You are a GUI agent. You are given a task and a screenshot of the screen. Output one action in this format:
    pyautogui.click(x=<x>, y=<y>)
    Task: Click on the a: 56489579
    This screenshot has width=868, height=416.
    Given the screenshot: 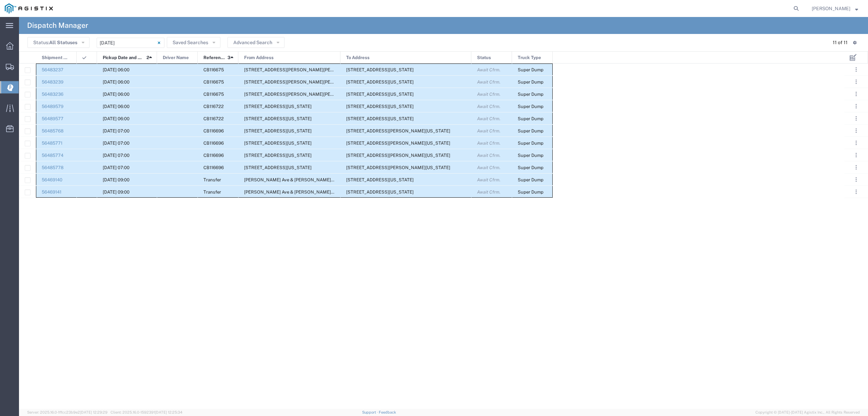 What is the action you would take?
    pyautogui.click(x=53, y=107)
    